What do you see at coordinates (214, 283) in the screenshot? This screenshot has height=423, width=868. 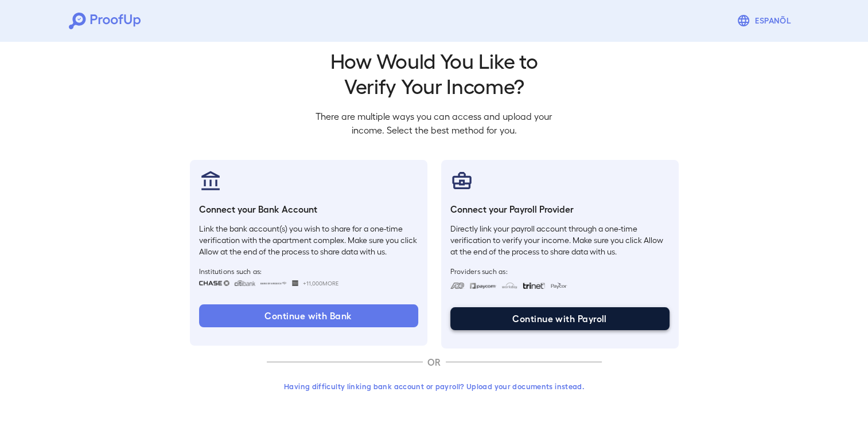 I see `img: chase.svg` at bounding box center [214, 283].